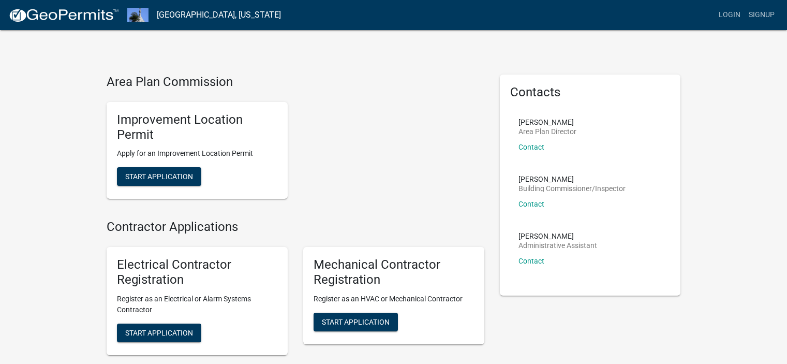 Image resolution: width=787 pixels, height=364 pixels. What do you see at coordinates (762, 15) in the screenshot?
I see `a: Signup` at bounding box center [762, 15].